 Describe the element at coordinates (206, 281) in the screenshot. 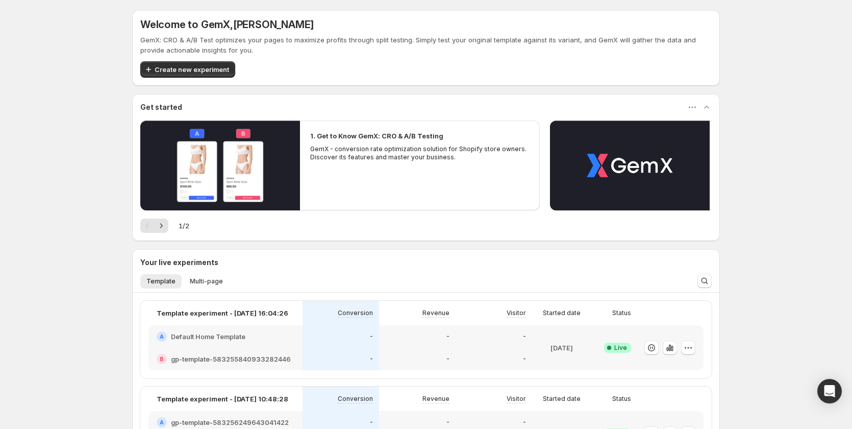

I see `span: Multi-page` at that location.